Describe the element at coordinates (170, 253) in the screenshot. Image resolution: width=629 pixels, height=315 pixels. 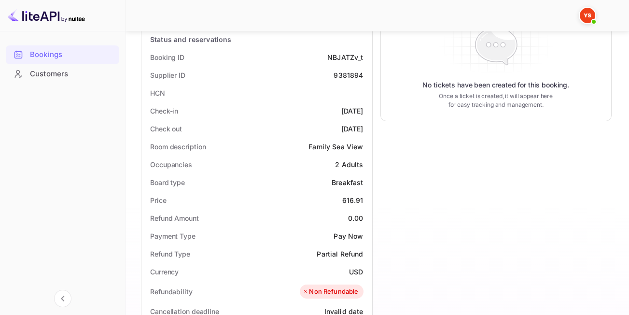
I see `div: Refund Type` at that location.